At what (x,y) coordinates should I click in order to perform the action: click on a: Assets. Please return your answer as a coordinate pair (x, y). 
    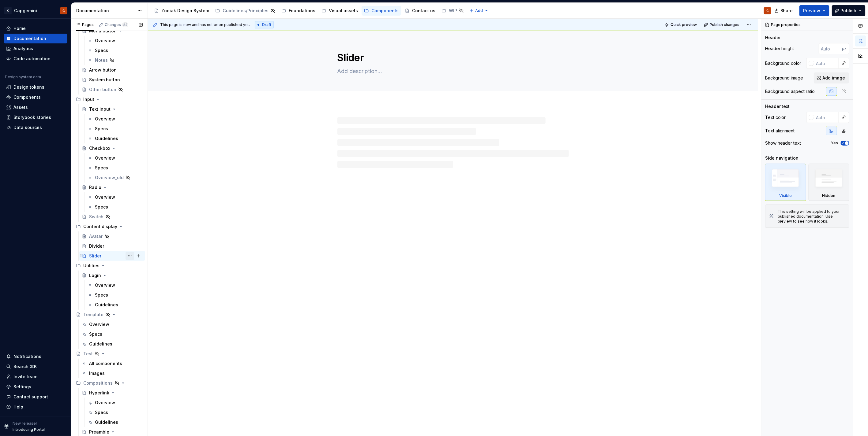
    Looking at the image, I should click on (36, 107).